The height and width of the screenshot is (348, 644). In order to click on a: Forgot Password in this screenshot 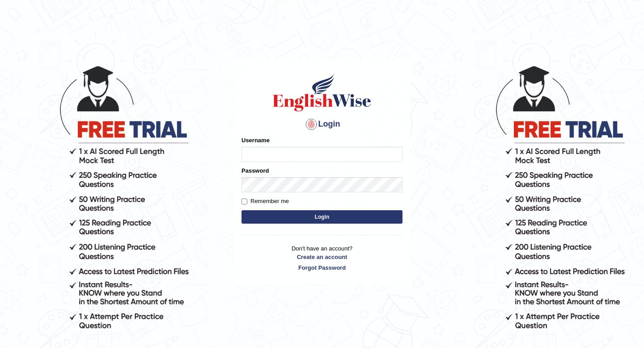, I will do `click(322, 268)`.